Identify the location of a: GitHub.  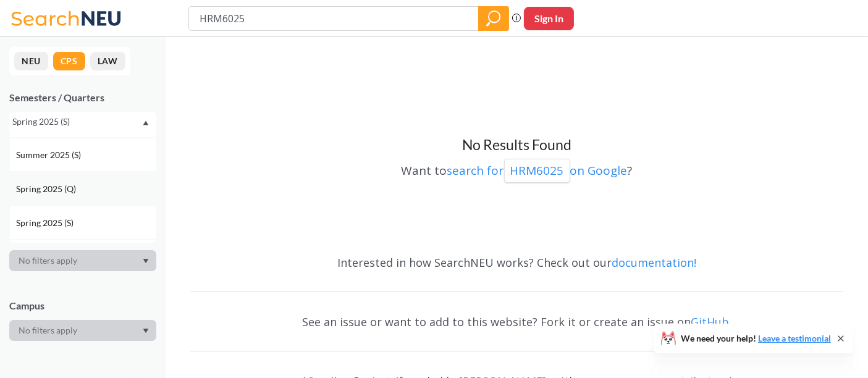
(710, 322).